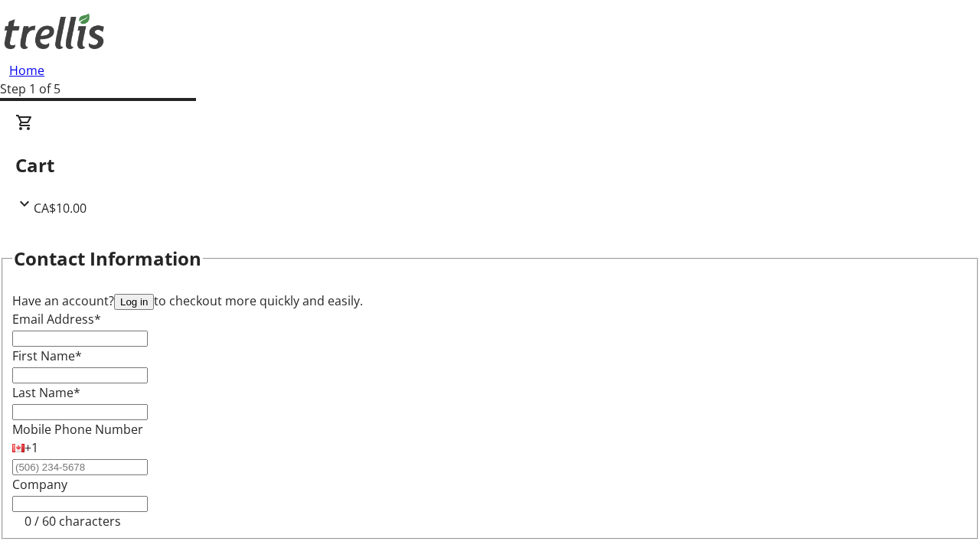 The image size is (980, 551). I want to click on span: CA$10.00, so click(60, 208).